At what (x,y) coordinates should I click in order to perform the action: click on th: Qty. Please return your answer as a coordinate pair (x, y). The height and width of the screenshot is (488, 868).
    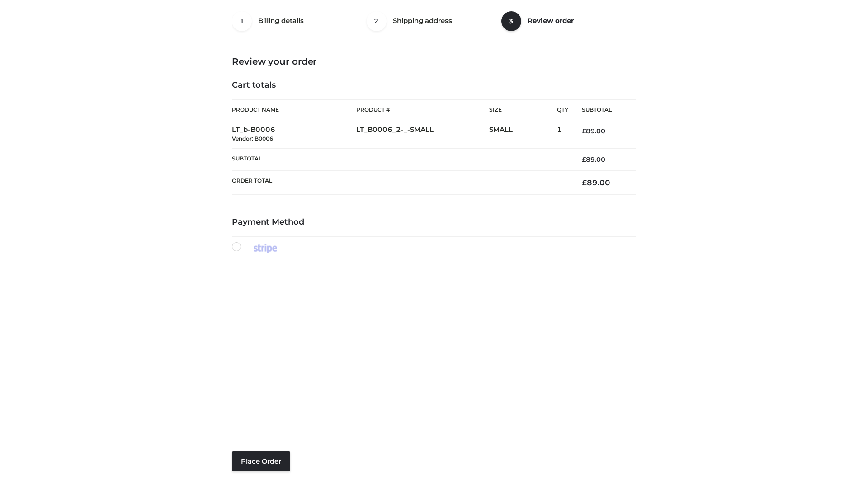
    Looking at the image, I should click on (563, 110).